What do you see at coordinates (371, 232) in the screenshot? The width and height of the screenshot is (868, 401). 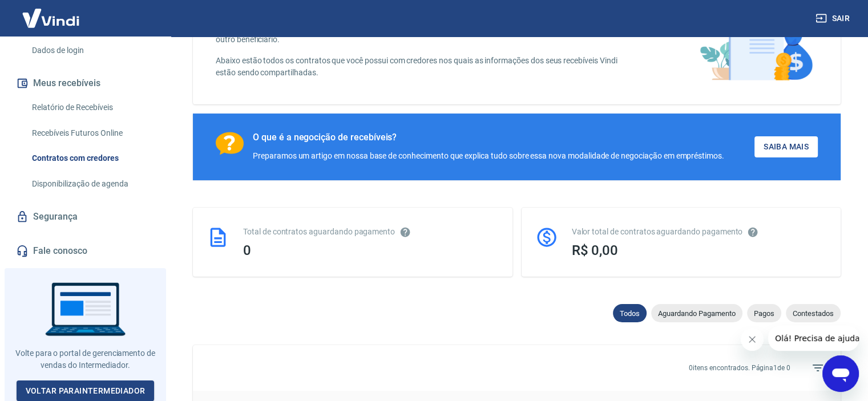 I see `div: Total de contratos aguardando pagamento` at bounding box center [371, 232].